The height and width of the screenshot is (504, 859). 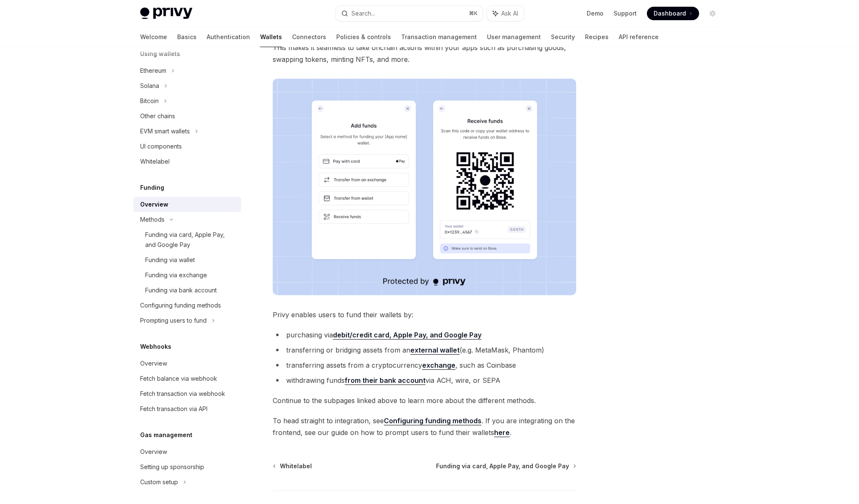 What do you see at coordinates (187, 378) in the screenshot?
I see `a: Fetch balance via webhook` at bounding box center [187, 378].